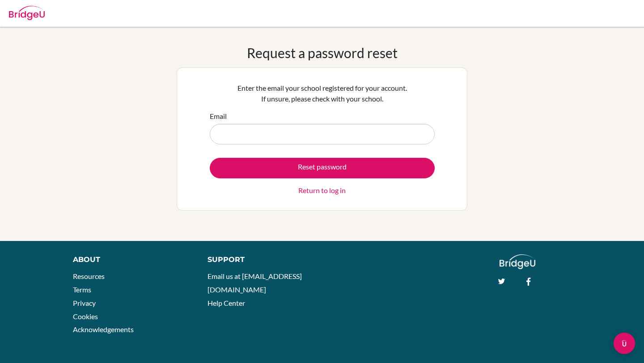 This screenshot has width=644, height=363. What do you see at coordinates (624, 343) in the screenshot?
I see `div: Open Intercom Messenger` at bounding box center [624, 343].